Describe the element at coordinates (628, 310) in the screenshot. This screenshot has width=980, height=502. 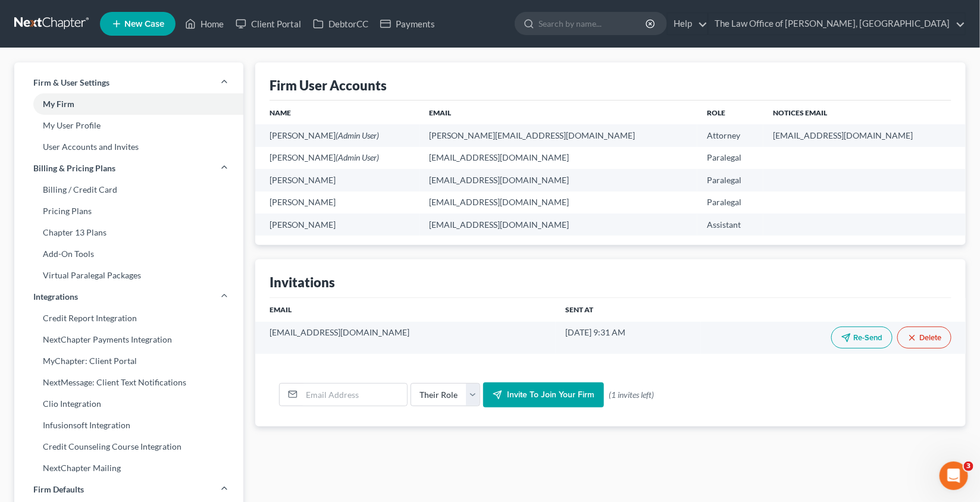
I see `th: Sent At` at that location.